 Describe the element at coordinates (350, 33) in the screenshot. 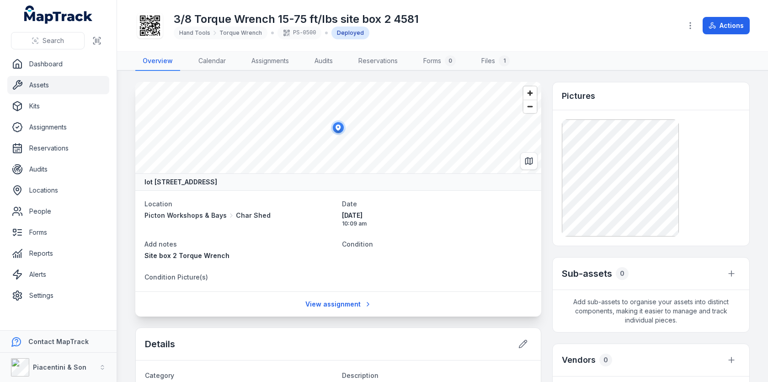

I see `div: Deployed` at that location.